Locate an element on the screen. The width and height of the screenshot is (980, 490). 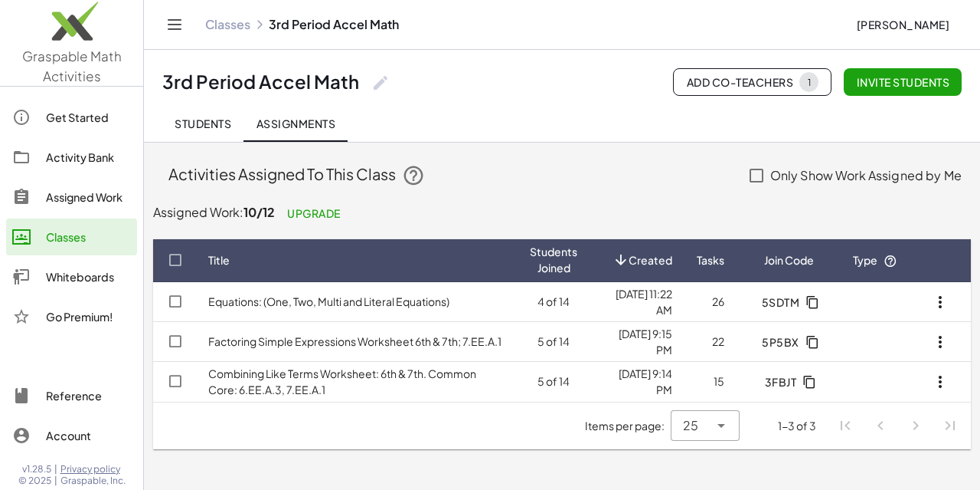
p: Assigned Work: is located at coordinates (562, 213).